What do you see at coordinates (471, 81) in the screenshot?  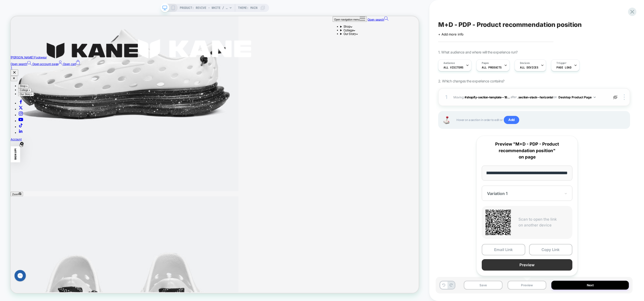 I see `span: 2. Which changes the experience contains?` at bounding box center [471, 81].